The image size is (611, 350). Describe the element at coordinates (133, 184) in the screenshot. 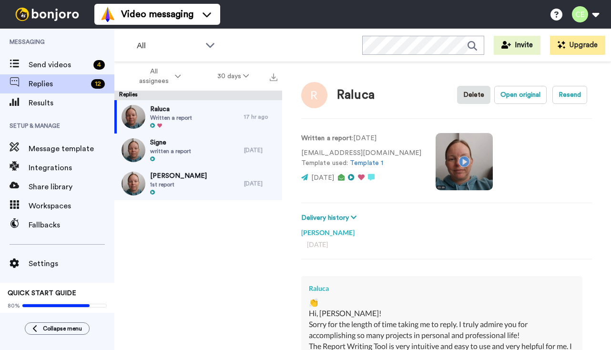

I see `img: b563999f-d10b-401a-b8e4-4464b5d3de36-thumb.jpg` at that location.